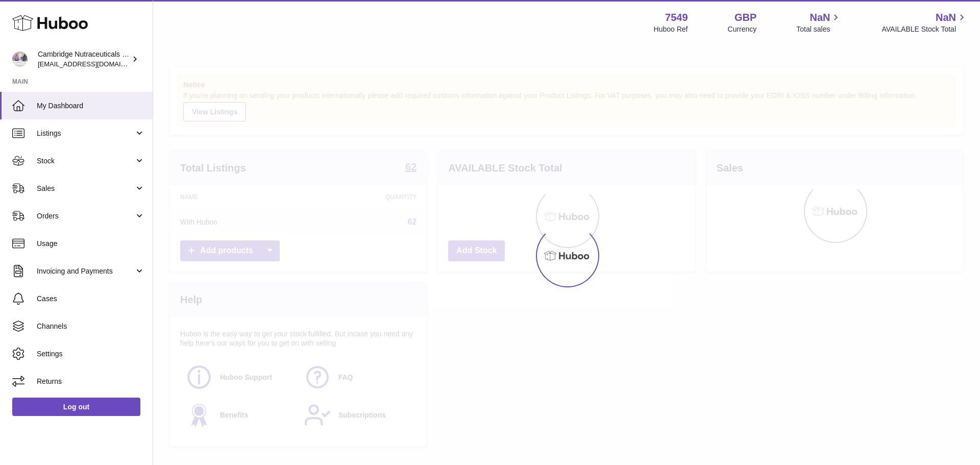  What do you see at coordinates (85, 216) in the screenshot?
I see `span: Orders` at bounding box center [85, 216].